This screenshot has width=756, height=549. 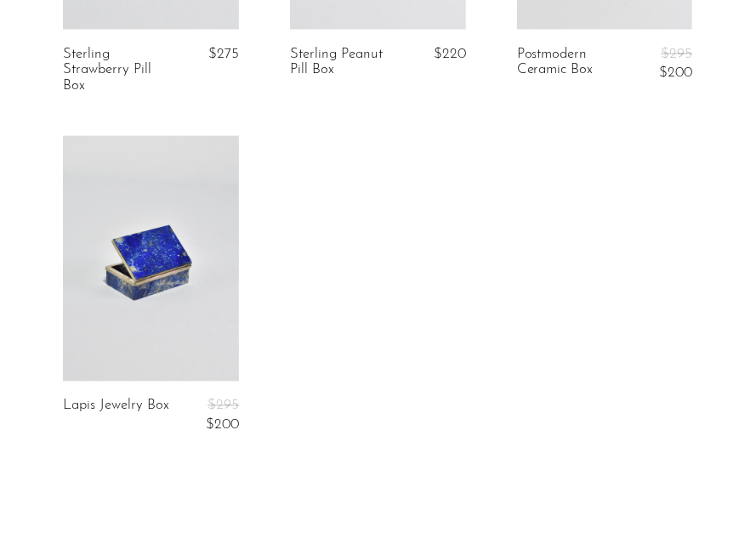 I want to click on a: Sterling Peanut Pill Box, so click(x=346, y=62).